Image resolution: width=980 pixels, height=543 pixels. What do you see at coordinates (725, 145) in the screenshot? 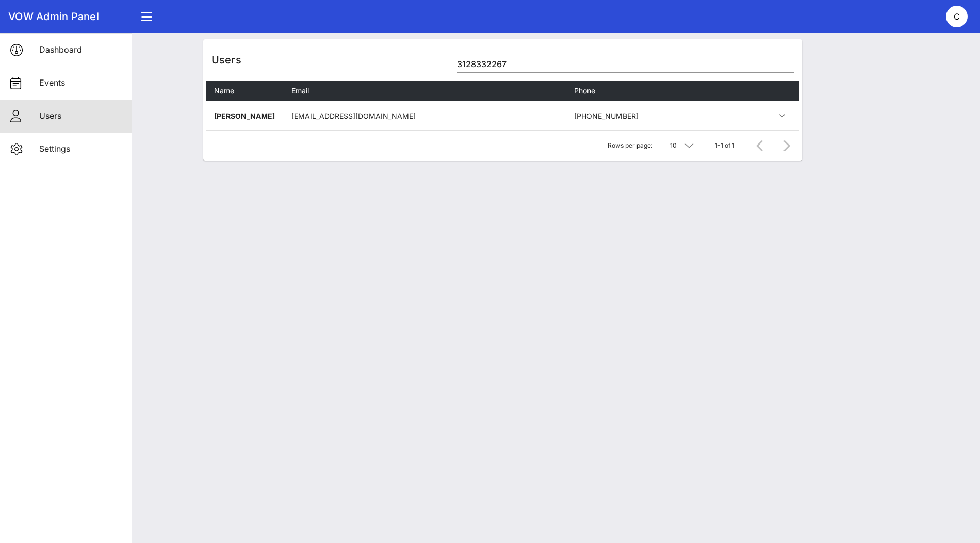
I see `div: 1-1 of 1` at bounding box center [725, 145].